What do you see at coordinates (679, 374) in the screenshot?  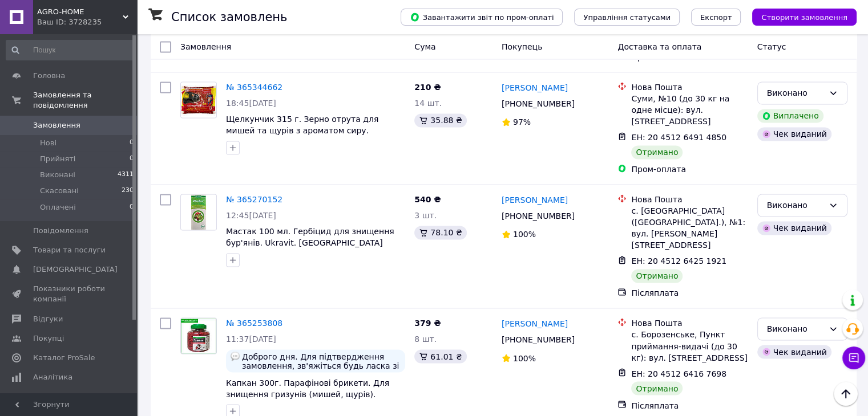 I see `span: ЕН: 20 4512 6416 7698` at bounding box center [679, 374].